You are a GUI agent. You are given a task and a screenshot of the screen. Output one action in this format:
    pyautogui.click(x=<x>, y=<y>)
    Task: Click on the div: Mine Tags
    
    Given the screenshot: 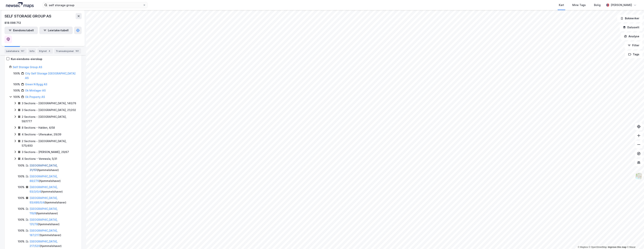 What is the action you would take?
    pyautogui.click(x=579, y=5)
    